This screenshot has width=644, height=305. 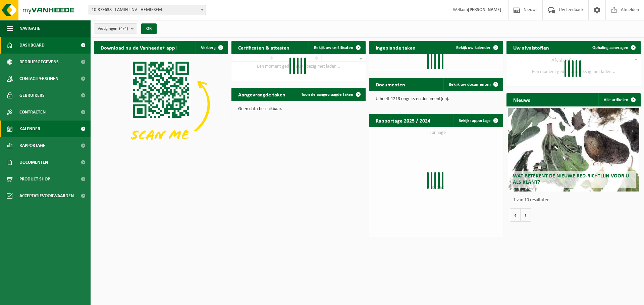 What do you see at coordinates (619, 100) in the screenshot?
I see `a: Alle artikelen` at bounding box center [619, 100].